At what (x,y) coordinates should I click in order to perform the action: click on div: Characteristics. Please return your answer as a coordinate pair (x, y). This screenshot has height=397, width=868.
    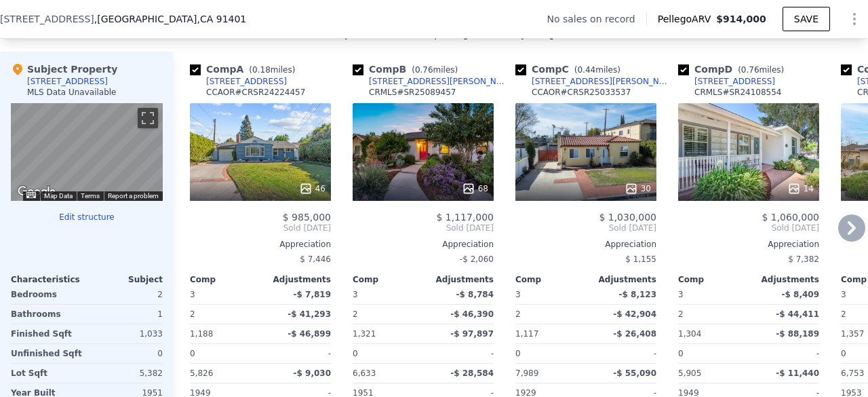
    Looking at the image, I should click on (49, 279).